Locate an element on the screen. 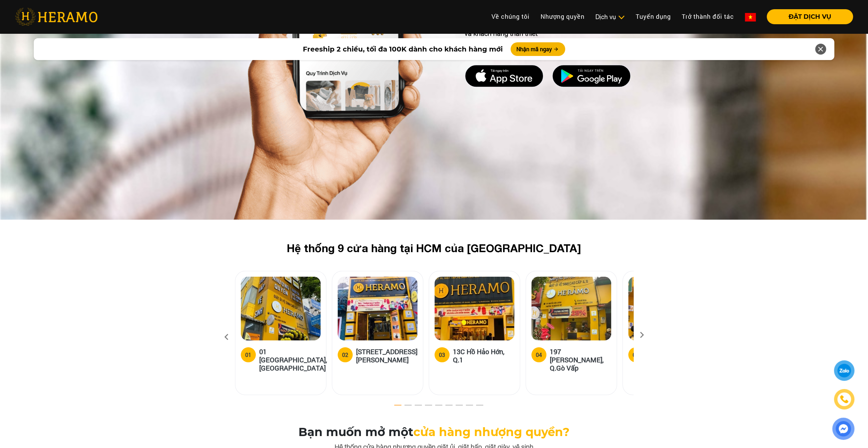 This screenshot has width=868, height=448. button: 8 is located at coordinates (465, 407).